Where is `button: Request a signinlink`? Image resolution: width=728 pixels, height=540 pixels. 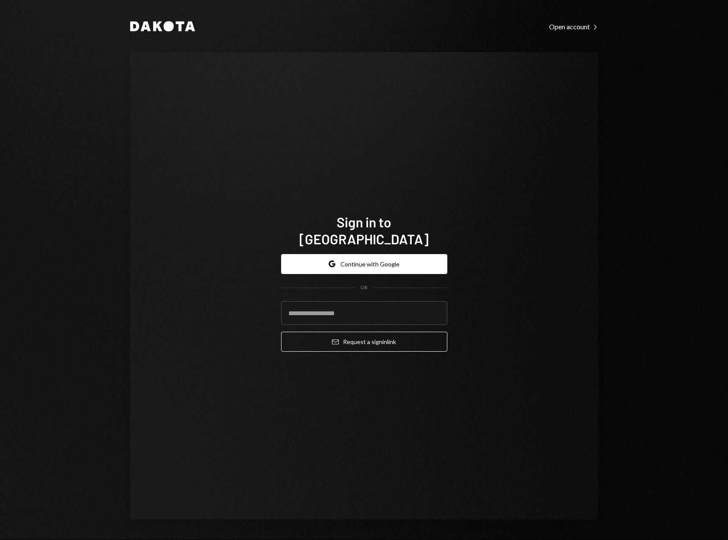
button: Request a signinlink is located at coordinates (364, 341).